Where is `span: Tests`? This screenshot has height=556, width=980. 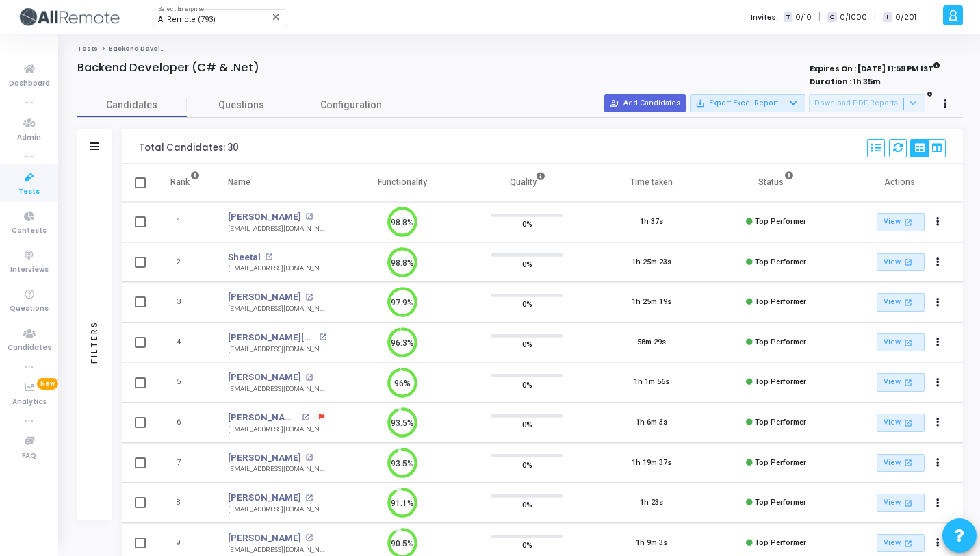 span: Tests is located at coordinates (29, 192).